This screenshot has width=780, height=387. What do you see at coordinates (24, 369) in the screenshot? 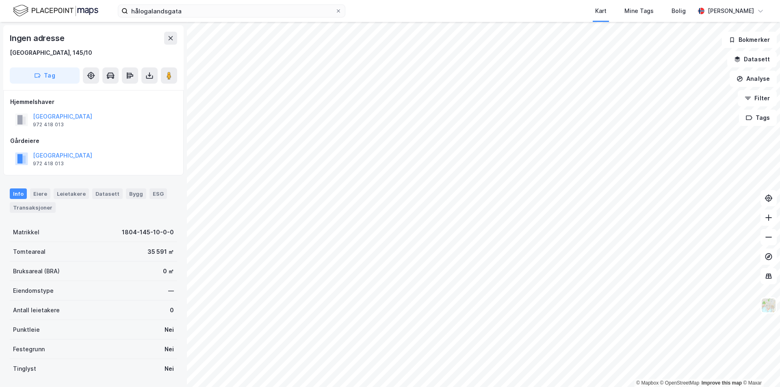
I see `div: Tinglyst` at bounding box center [24, 369].